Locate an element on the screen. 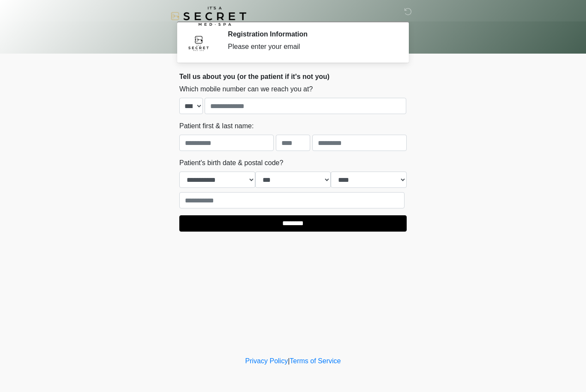 This screenshot has width=586, height=392. h2: Registration Information is located at coordinates (311, 34).